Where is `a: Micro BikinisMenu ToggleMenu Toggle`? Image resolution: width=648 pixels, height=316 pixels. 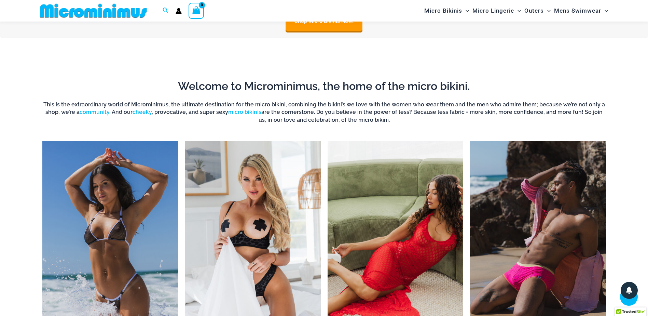
a: Micro BikinisMenu ToggleMenu Toggle is located at coordinates (447, 11).